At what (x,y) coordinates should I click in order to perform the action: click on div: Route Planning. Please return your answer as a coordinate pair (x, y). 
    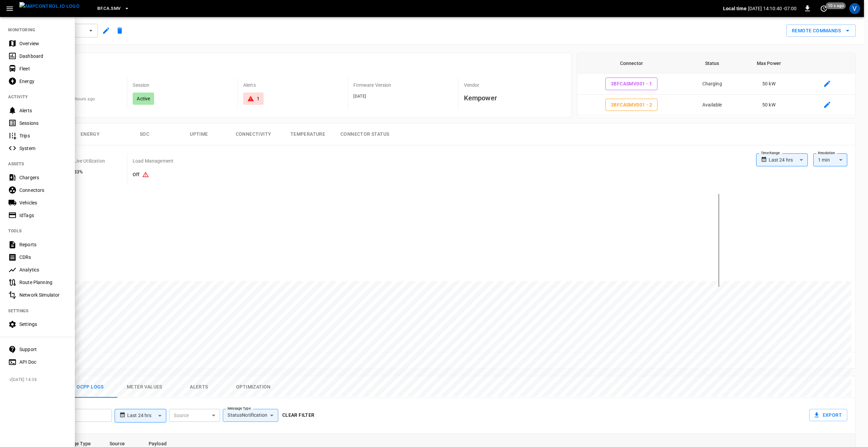
    Looking at the image, I should click on (43, 282).